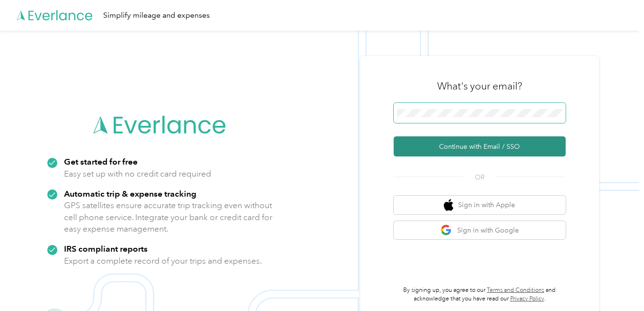 The width and height of the screenshot is (644, 311). Describe the element at coordinates (130, 193) in the screenshot. I see `strong: Automatic trip & expense tracking` at that location.